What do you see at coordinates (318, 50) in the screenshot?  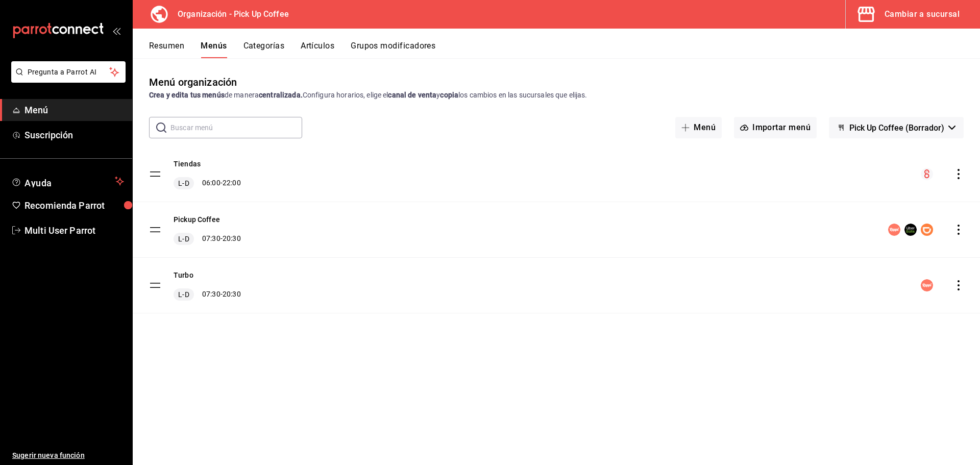 I see `button: Artículos` at bounding box center [318, 50].